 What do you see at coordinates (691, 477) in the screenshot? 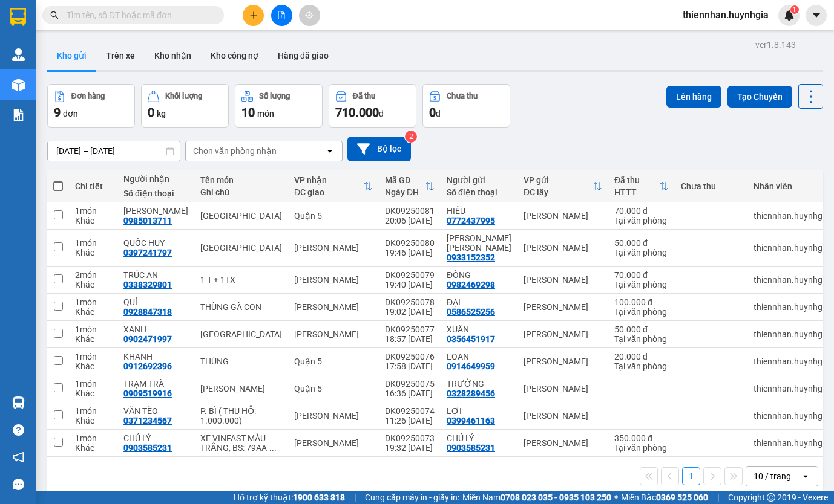
I see `button: 1` at bounding box center [691, 477].